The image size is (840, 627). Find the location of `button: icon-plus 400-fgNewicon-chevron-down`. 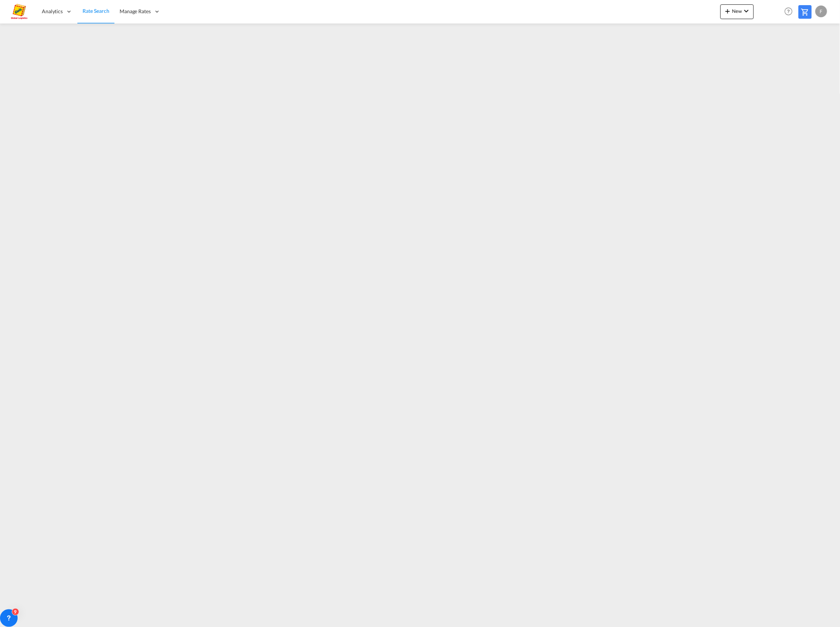

button: icon-plus 400-fgNewicon-chevron-down is located at coordinates (737, 12).